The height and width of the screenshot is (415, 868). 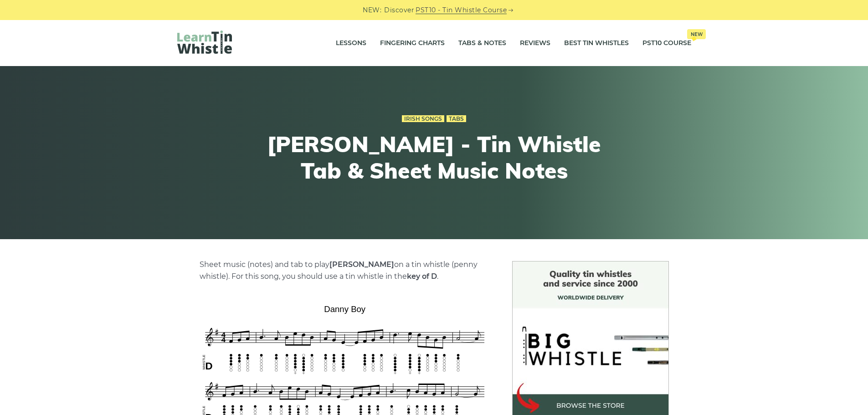 What do you see at coordinates (422, 276) in the screenshot?
I see `strong: key of D` at bounding box center [422, 276].